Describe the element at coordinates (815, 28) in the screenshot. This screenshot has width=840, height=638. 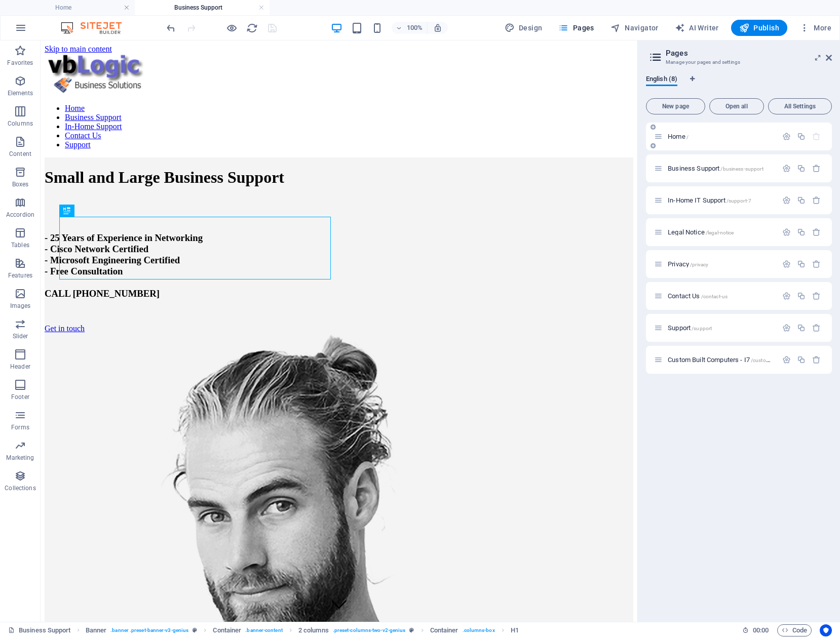
I see `span: More` at that location.